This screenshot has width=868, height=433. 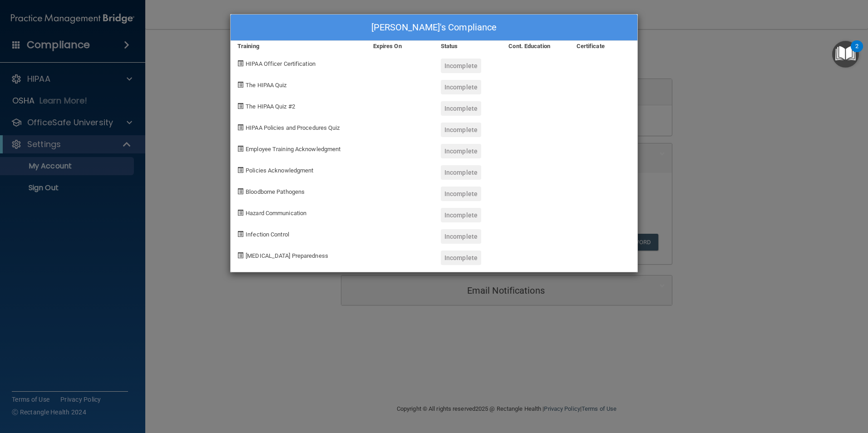 What do you see at coordinates (266, 85) in the screenshot?
I see `span: The HIPAA Quiz` at bounding box center [266, 85].